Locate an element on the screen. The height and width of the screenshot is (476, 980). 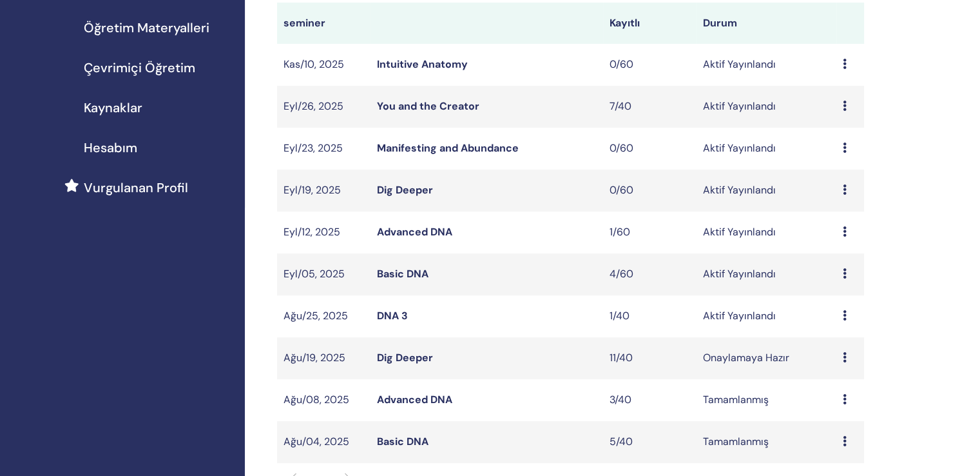
span: Çevrimiçi Öğretim is located at coordinates (139, 68).